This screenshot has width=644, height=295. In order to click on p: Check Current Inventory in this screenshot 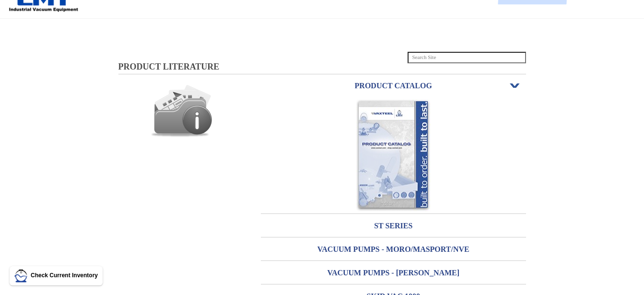, I will do `click(64, 276)`.